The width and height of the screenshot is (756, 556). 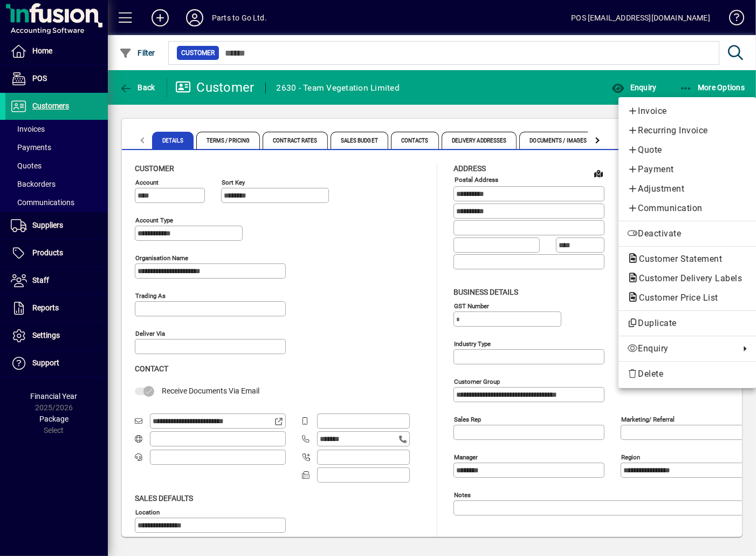 What do you see at coordinates (677, 259) in the screenshot?
I see `span: Customer Statement` at bounding box center [677, 259].